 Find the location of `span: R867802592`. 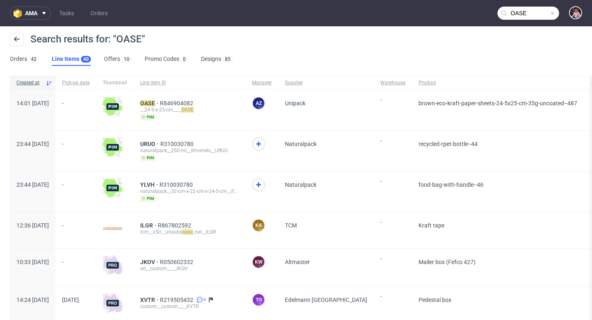

span: R867802592 is located at coordinates (175, 225).